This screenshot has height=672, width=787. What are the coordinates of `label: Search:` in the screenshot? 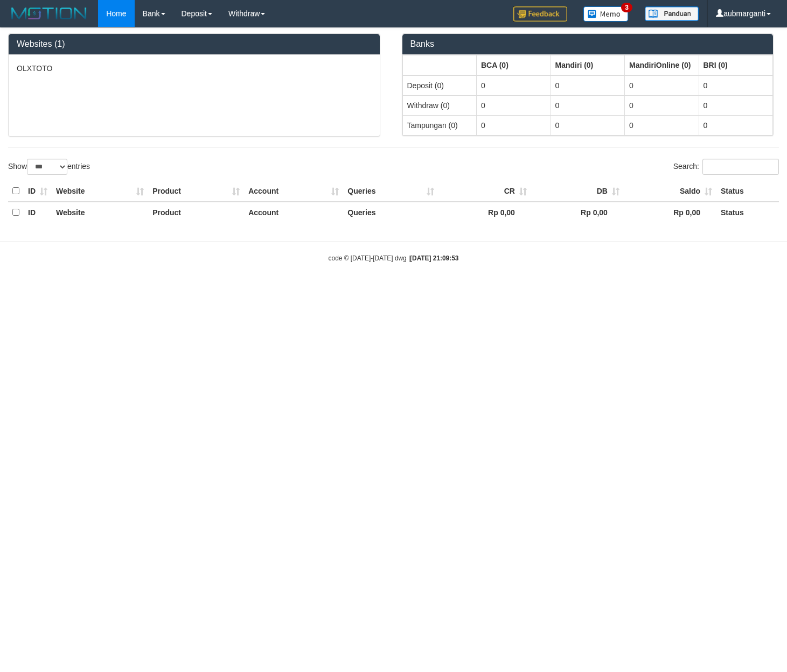 It's located at (726, 167).